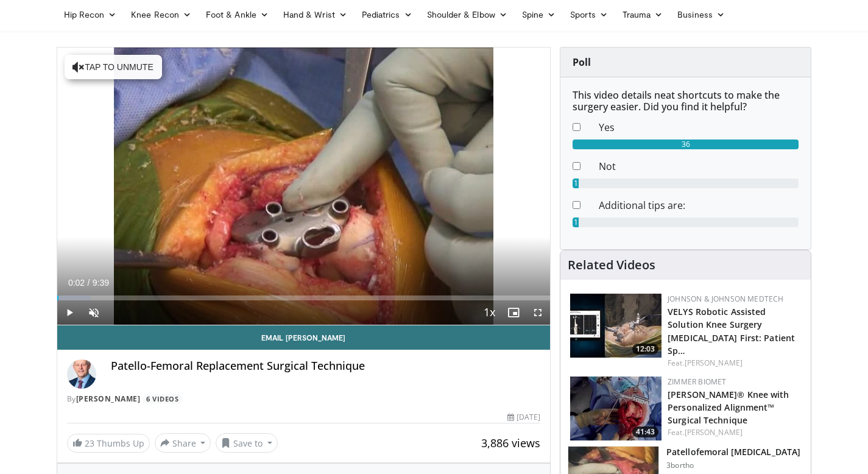  What do you see at coordinates (725, 299) in the screenshot?
I see `a: Johnson & Johnson MedTech` at bounding box center [725, 299].